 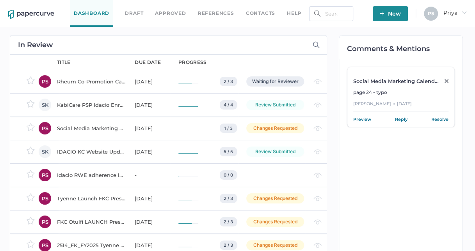 I want to click on div: FKC Otulfi LAUNCH Press Release_April 22, so click(x=91, y=222).